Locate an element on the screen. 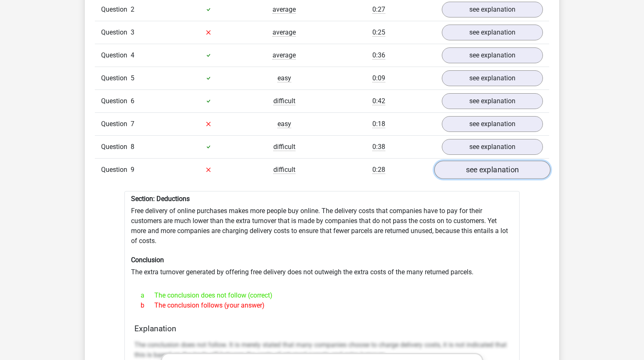  h6: Section: Deductions is located at coordinates (322, 198).